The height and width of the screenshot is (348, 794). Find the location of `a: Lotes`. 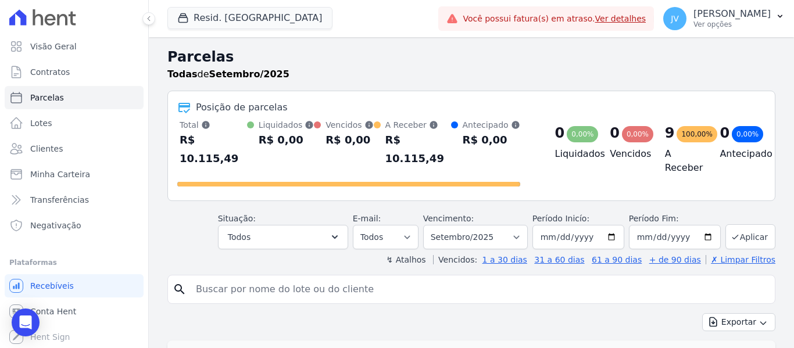

a: Lotes is located at coordinates (74, 123).